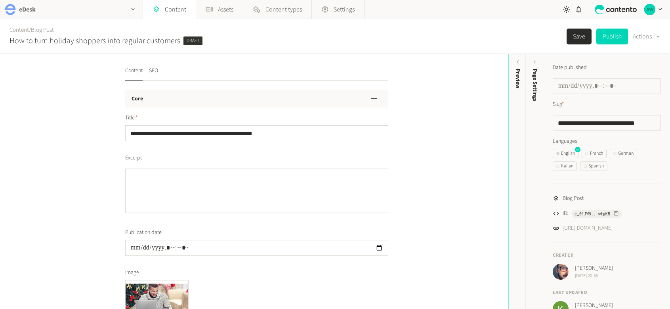 The height and width of the screenshot is (309, 670). What do you see at coordinates (594, 153) in the screenshot?
I see `div: French` at bounding box center [594, 153].